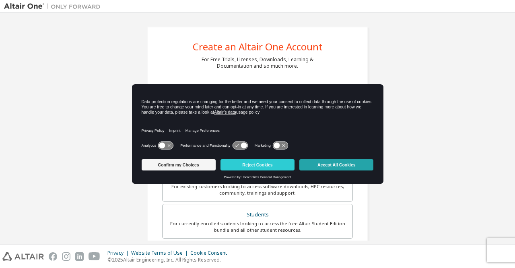  Describe the element at coordinates (119, 253) in the screenshot. I see `div: Privacy` at that location.